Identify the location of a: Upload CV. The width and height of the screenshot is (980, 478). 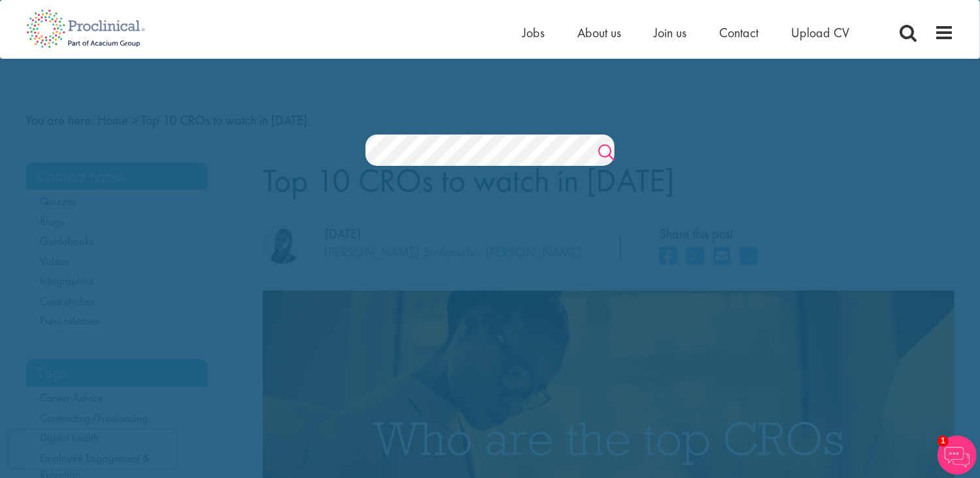
(821, 33).